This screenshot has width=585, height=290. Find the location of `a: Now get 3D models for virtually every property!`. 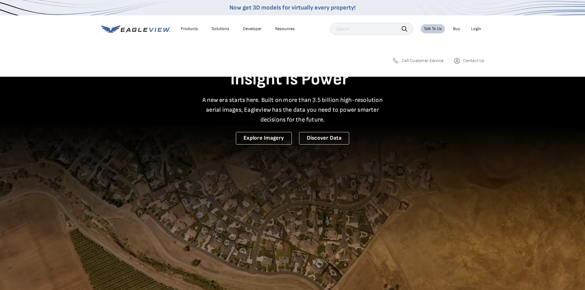

a: Now get 3D models for virtually every property! is located at coordinates (292, 8).